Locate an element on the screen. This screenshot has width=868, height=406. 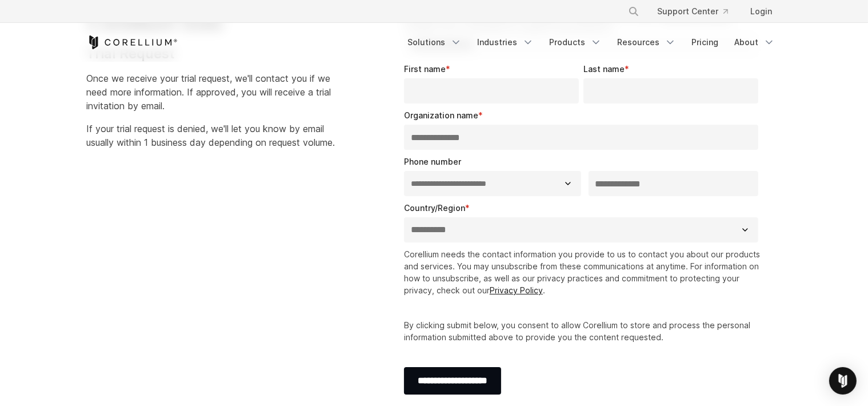
a: About is located at coordinates (755, 42).